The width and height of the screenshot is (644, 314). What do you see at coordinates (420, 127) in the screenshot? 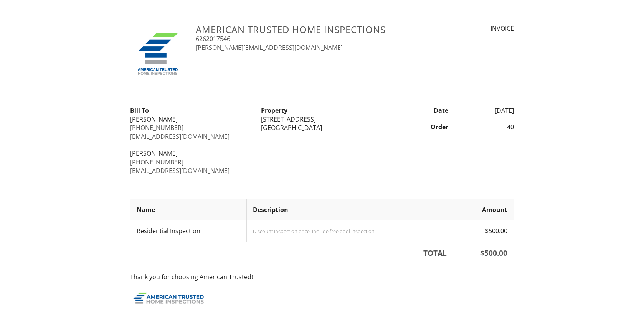
I see `div: Order` at bounding box center [420, 127].